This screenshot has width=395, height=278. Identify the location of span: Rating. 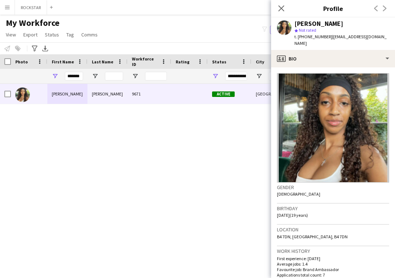
(183, 62).